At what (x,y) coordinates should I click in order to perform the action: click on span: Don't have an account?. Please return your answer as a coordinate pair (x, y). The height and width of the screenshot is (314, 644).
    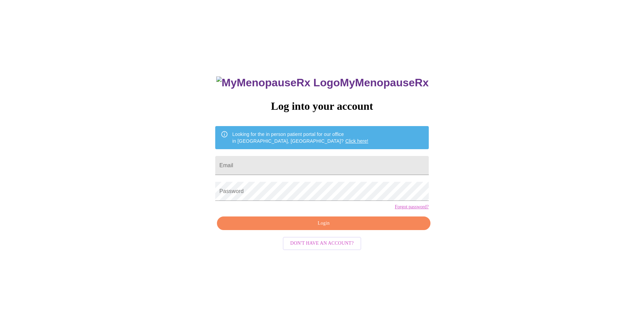
    Looking at the image, I should click on (322, 243).